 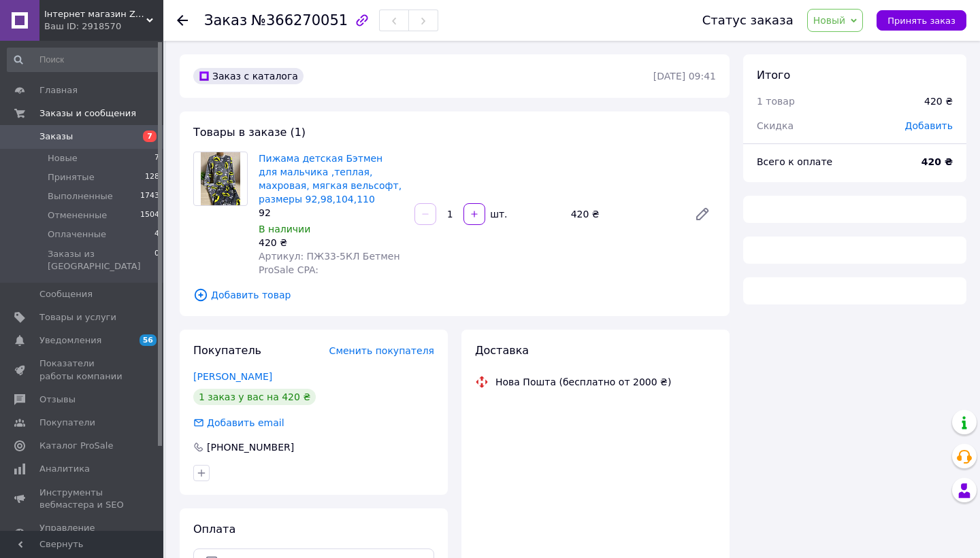 What do you see at coordinates (249, 132) in the screenshot?
I see `span: Товары в заказе (1)` at bounding box center [249, 132].